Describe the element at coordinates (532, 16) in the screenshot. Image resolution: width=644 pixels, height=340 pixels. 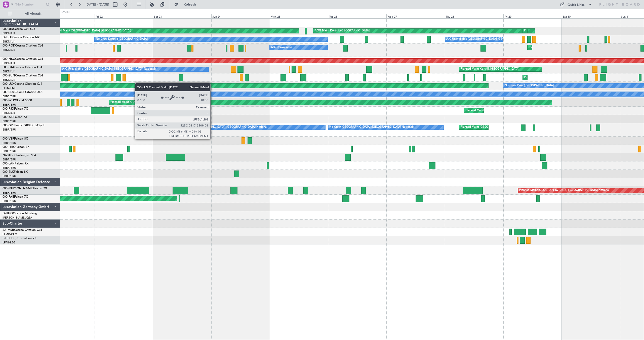
I see `div: Fri 29` at that location.